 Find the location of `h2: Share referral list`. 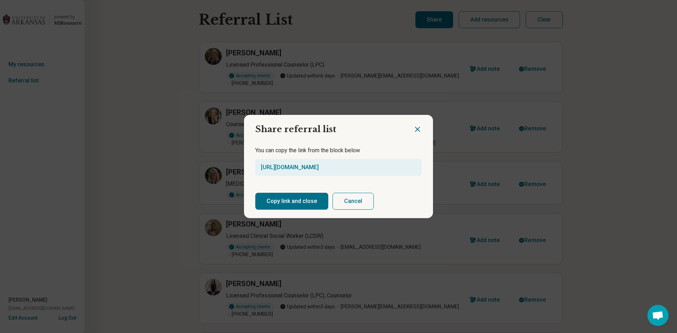

h2: Share referral list is located at coordinates (329, 127).